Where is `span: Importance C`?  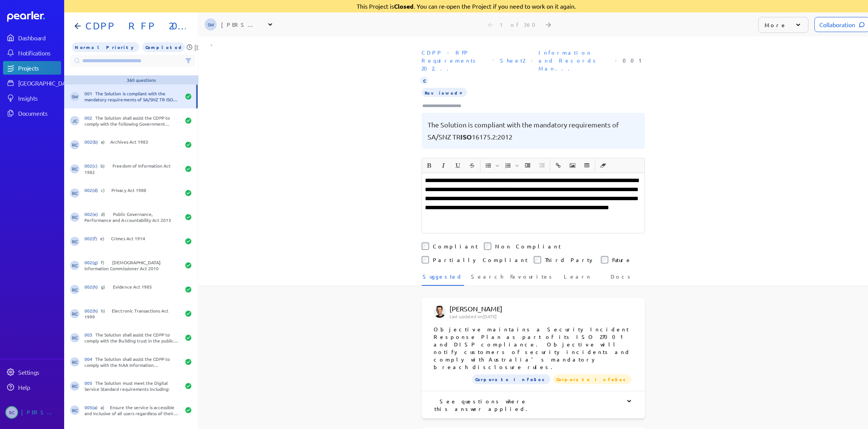
span: Importance C is located at coordinates (425, 80).